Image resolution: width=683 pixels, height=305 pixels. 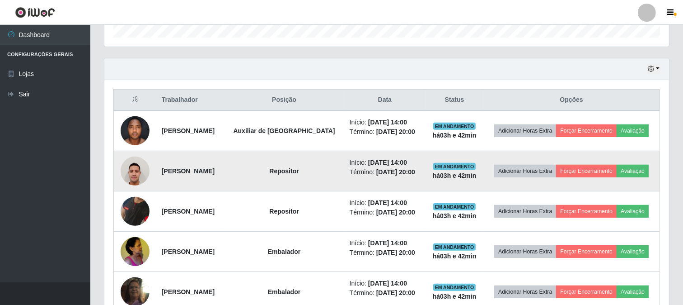 I want to click on th: Opções, so click(x=572, y=100).